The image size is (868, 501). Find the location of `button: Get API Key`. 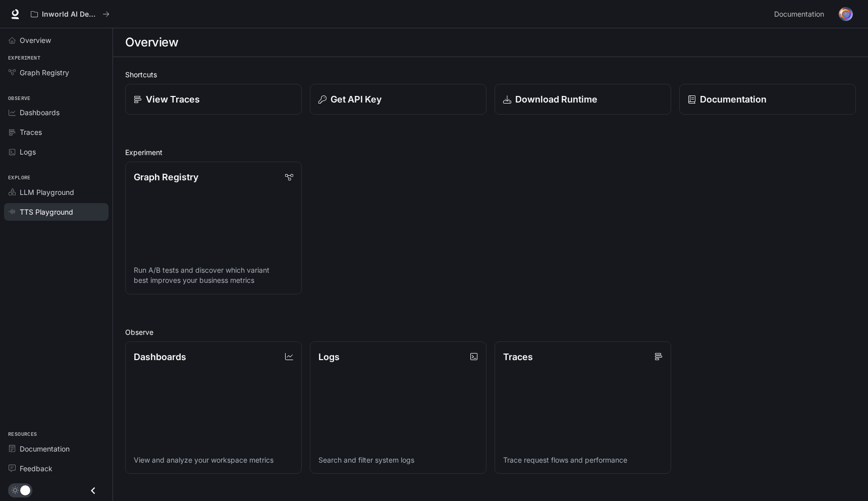

button: Get API Key is located at coordinates (398, 99).